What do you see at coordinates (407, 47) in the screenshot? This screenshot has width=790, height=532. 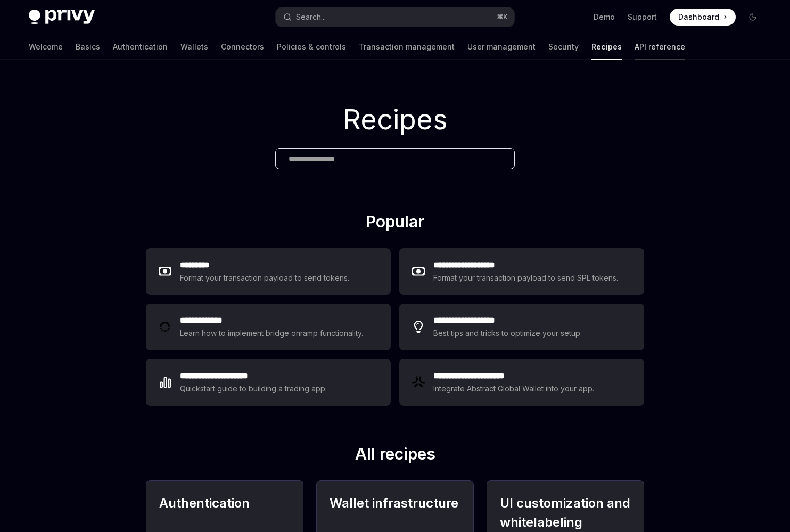 I see `a: Transaction management` at bounding box center [407, 47].